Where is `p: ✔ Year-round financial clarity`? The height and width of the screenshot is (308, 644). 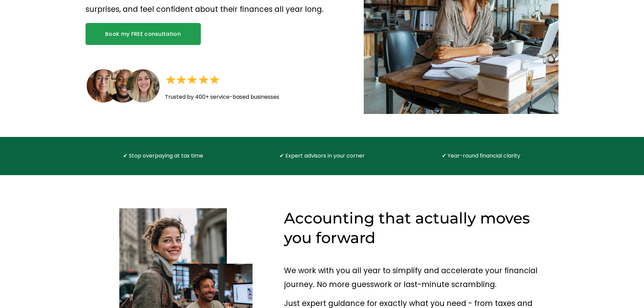 p: ✔ Year-round financial clarity is located at coordinates (481, 156).